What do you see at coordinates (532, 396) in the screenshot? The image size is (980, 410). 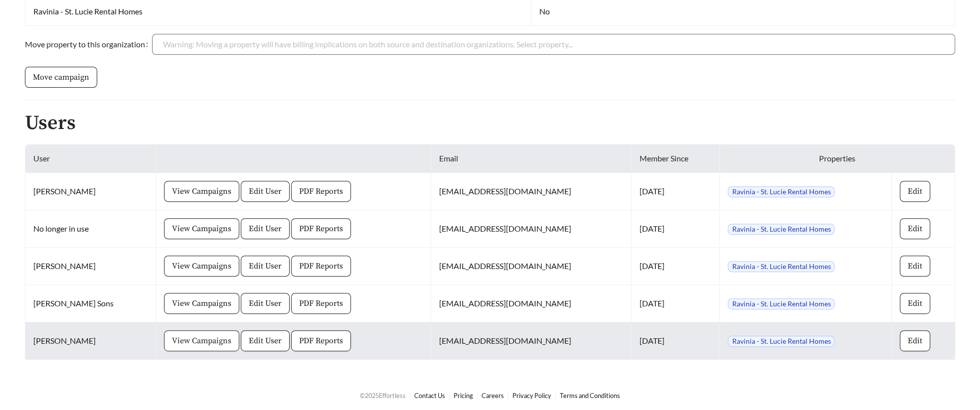 I see `a: Privacy Policy` at bounding box center [532, 396].